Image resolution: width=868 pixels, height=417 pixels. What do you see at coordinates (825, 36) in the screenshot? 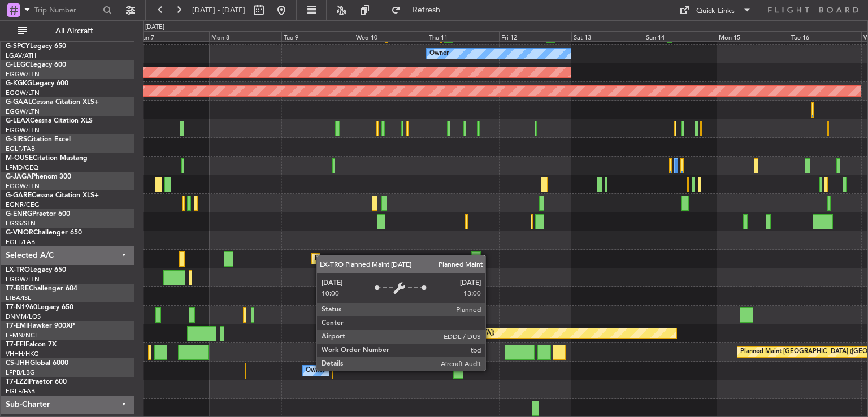
I see `div: Tue 16` at bounding box center [825, 36].